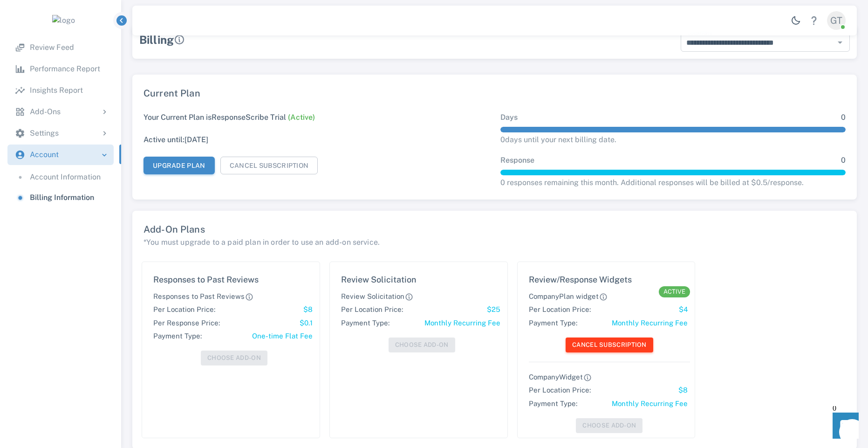  Describe the element at coordinates (560, 377) in the screenshot. I see `h6: CompanyWidget` at that location.